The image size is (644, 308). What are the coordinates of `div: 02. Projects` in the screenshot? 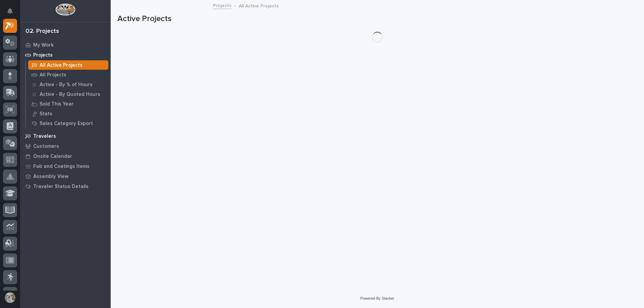 It's located at (42, 31).